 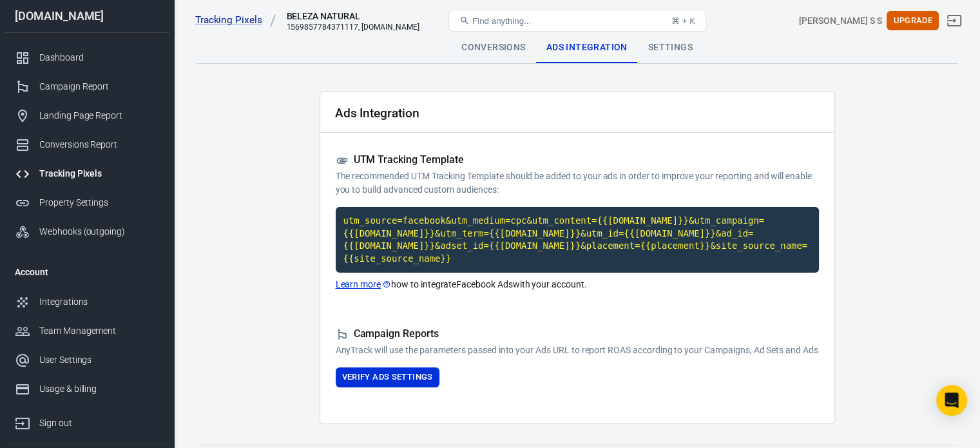 I want to click on a: Webhooks (outgoing), so click(x=87, y=231).